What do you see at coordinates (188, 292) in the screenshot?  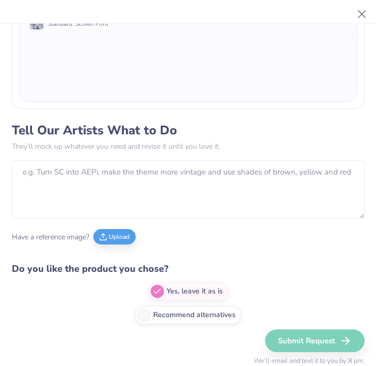 I see `label: Yes, leave it as is` at bounding box center [188, 292].